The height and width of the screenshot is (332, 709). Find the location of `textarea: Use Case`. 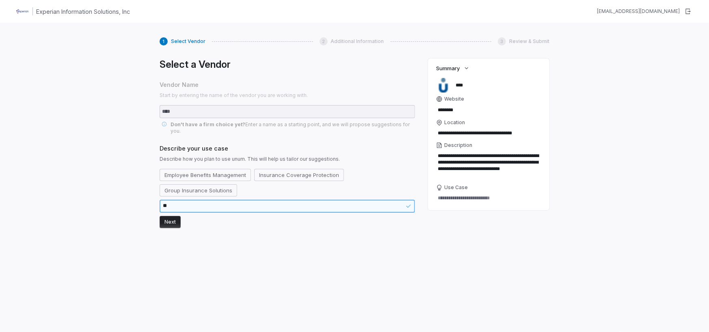

textarea: Use Case is located at coordinates (488, 198).